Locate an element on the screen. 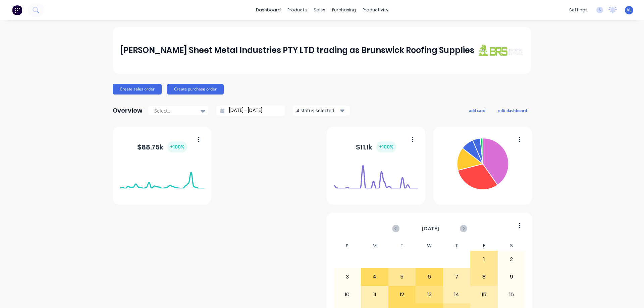 This screenshot has height=308, width=644. div: 5 is located at coordinates (402, 276).